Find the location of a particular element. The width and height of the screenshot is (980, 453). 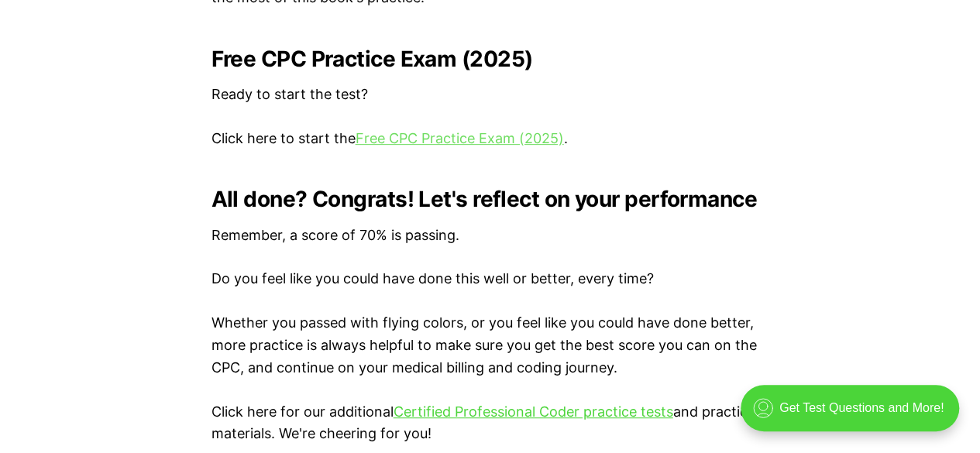

h2: All done? Congrats! Let's reflect on your performance is located at coordinates (490, 199).